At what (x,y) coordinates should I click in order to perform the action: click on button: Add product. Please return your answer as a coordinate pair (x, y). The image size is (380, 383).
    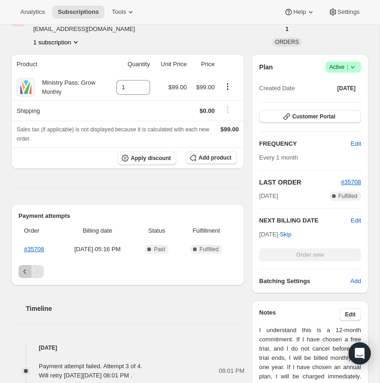
    Looking at the image, I should click on (211, 158).